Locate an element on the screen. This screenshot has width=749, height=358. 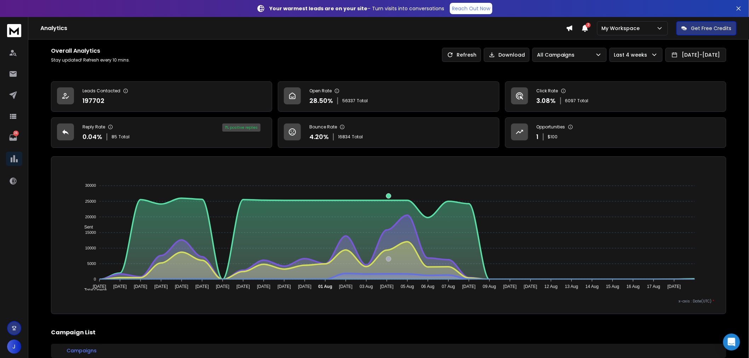
p: Bounce Rate is located at coordinates (323, 127).